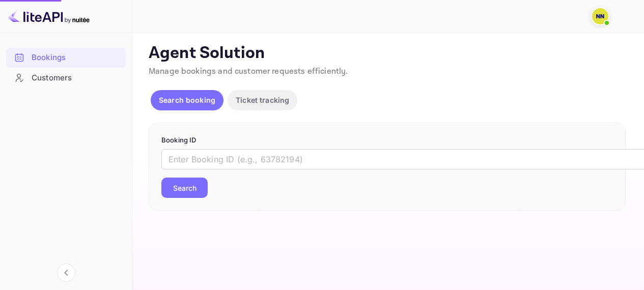 The width and height of the screenshot is (644, 290). What do you see at coordinates (186, 100) in the screenshot?
I see `p: Search booking` at bounding box center [186, 100].